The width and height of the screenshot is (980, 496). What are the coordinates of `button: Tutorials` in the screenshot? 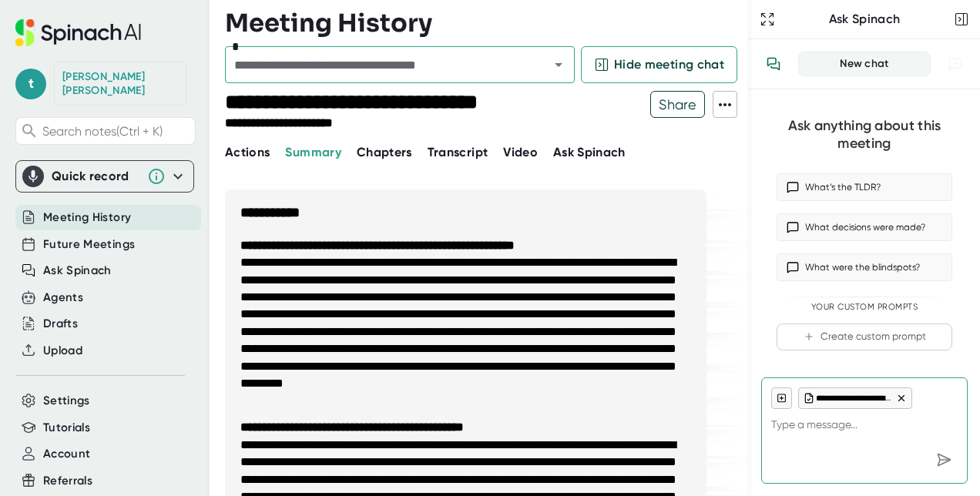 It's located at (67, 428).